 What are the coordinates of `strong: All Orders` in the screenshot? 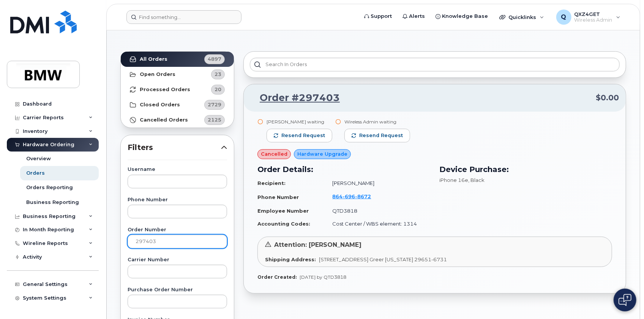 It's located at (153, 59).